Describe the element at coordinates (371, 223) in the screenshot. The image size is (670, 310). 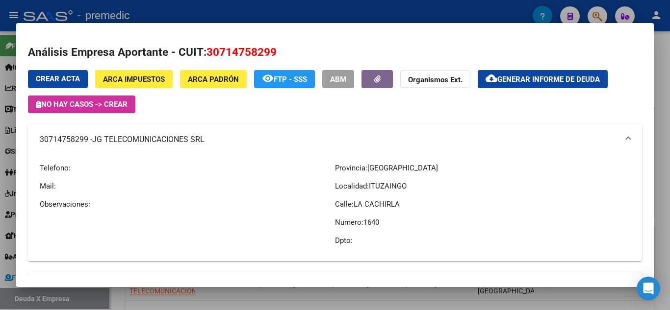
I see `span: 1640` at that location.